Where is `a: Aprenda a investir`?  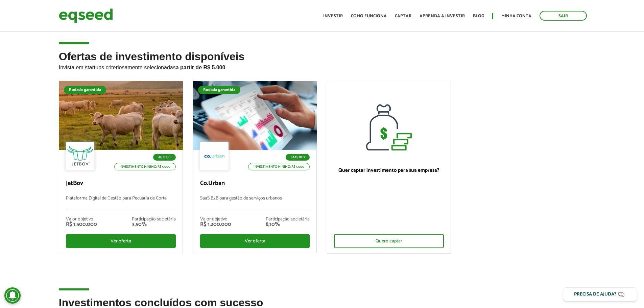 a: Aprenda a investir is located at coordinates (442, 16).